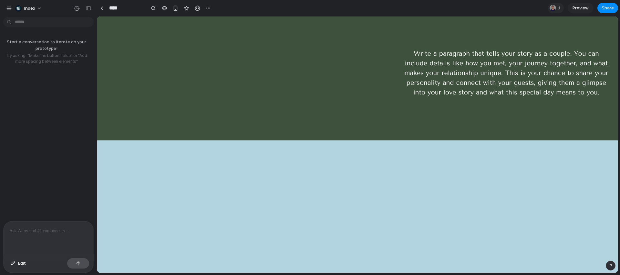 This screenshot has height=275, width=620. I want to click on button: Edit, so click(18, 263).